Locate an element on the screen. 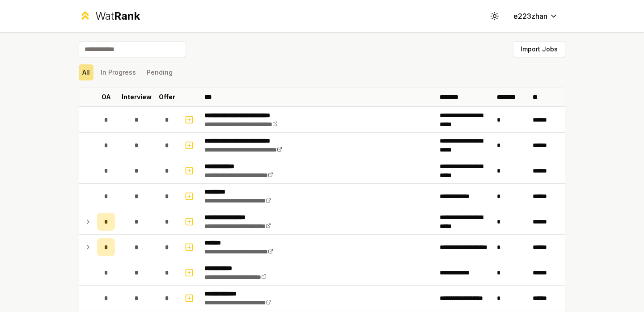 Image resolution: width=644 pixels, height=312 pixels. a: WatRank is located at coordinates (109, 16).